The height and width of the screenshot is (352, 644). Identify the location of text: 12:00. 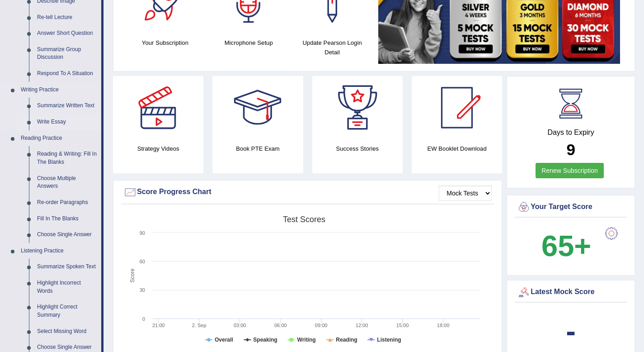
(362, 325).